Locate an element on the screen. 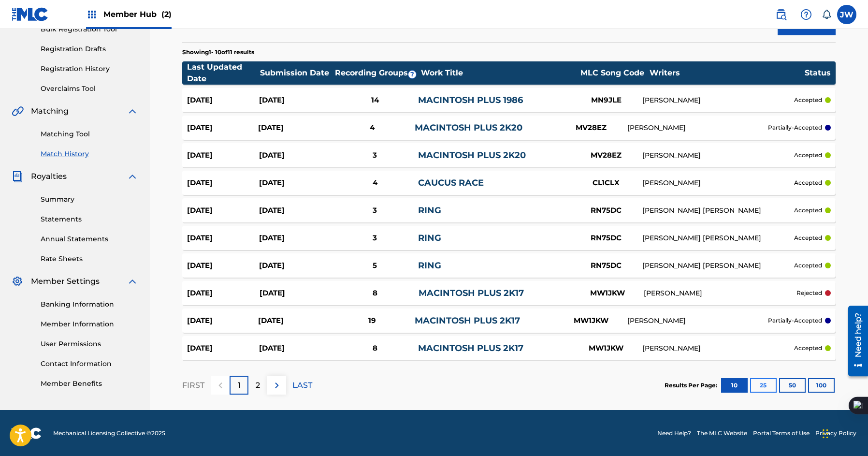 This screenshot has height=456, width=868. img: Member Settings is located at coordinates (18, 281).